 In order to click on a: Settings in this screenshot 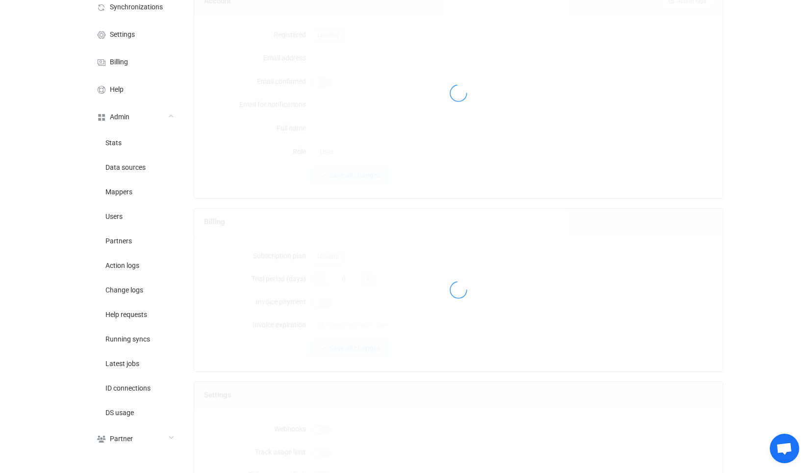, I will do `click(135, 34)`.